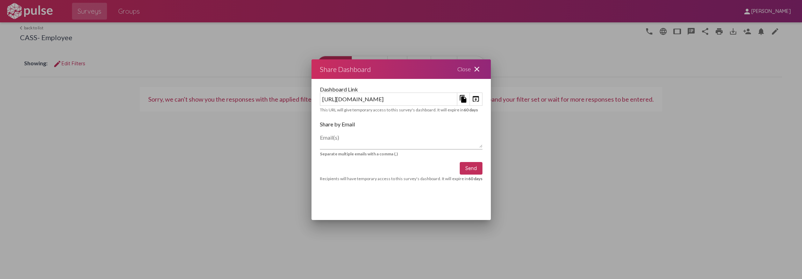 The width and height of the screenshot is (802, 279). Describe the element at coordinates (471, 169) in the screenshot. I see `span: Send` at that location.